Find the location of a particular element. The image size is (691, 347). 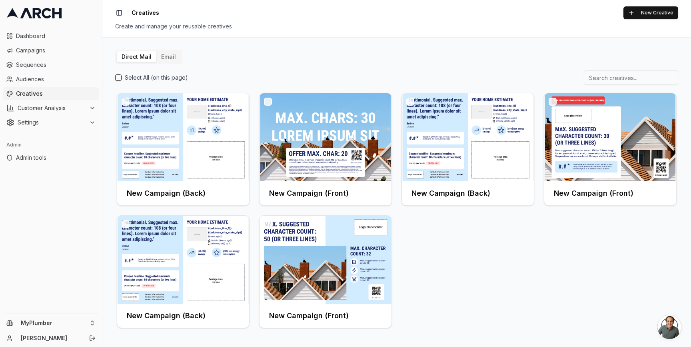

span: Audiences is located at coordinates (56, 79).